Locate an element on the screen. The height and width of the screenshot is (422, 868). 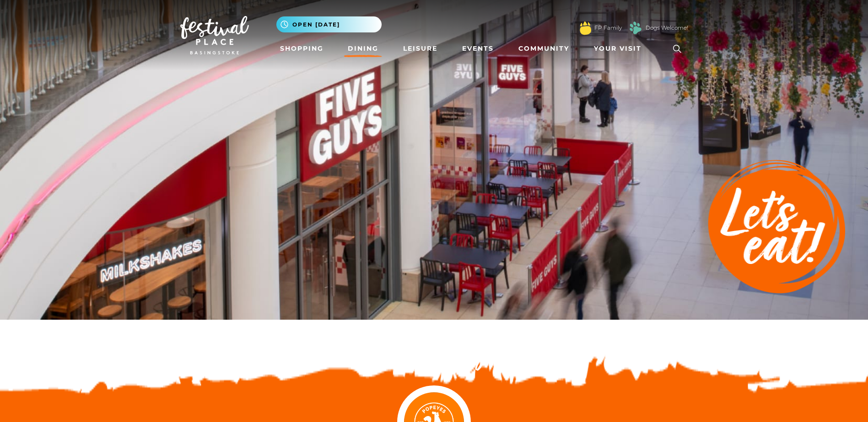
a: FP Family is located at coordinates (608, 28).